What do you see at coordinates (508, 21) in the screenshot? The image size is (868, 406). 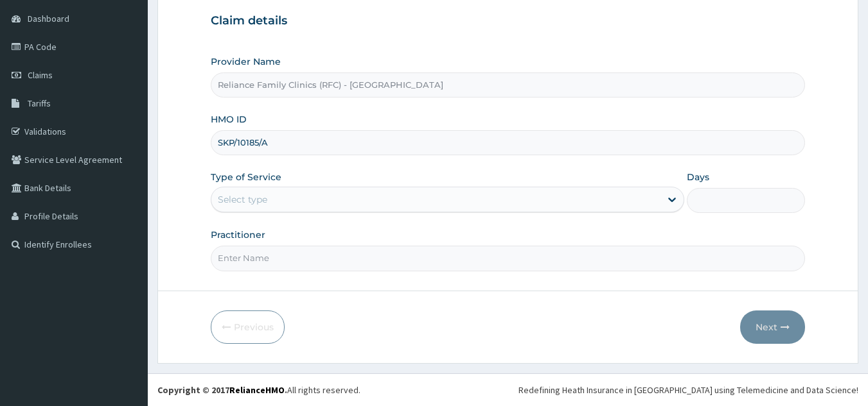 I see `h3: Claim details` at bounding box center [508, 21].